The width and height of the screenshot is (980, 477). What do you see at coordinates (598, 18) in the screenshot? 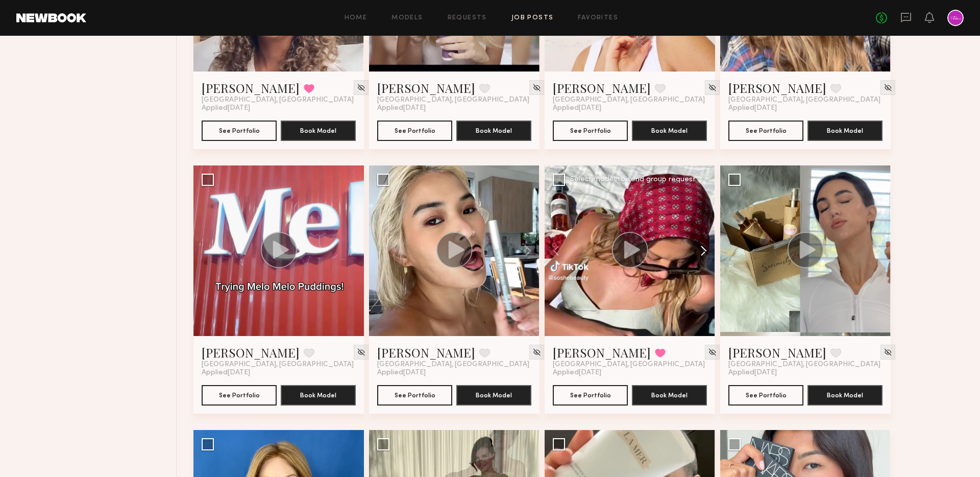
I see `a: Favorites` at bounding box center [598, 18].